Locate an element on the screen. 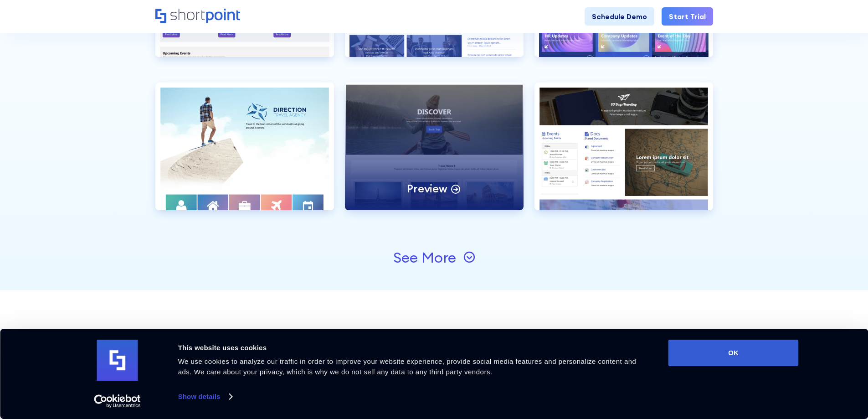  a: Home is located at coordinates (198, 17).